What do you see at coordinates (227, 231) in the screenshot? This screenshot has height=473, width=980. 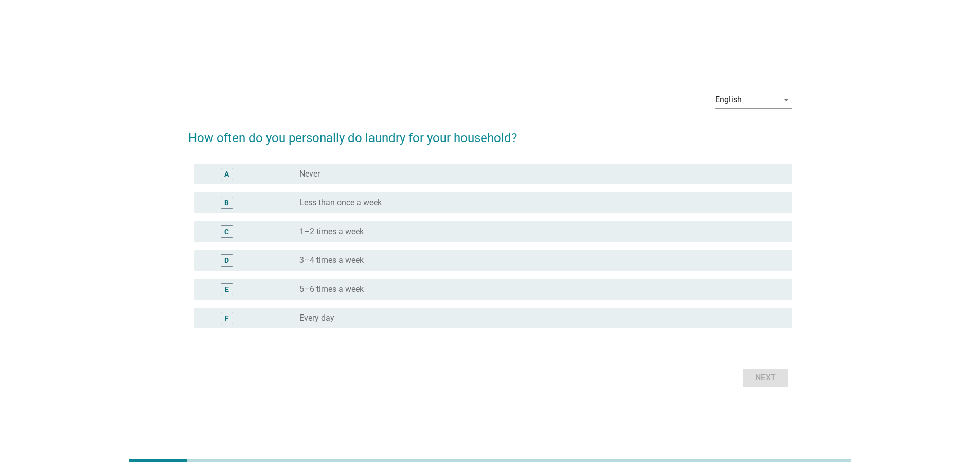 I see `div: C` at bounding box center [227, 231].